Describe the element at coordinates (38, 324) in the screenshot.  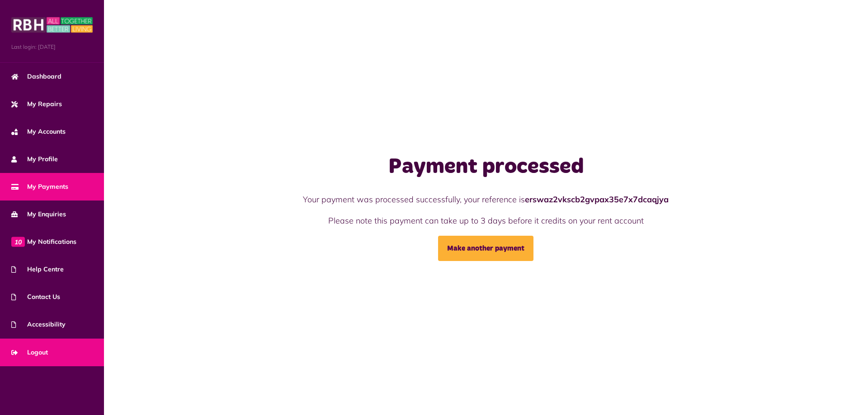
I see `span: Accessibility` at that location.